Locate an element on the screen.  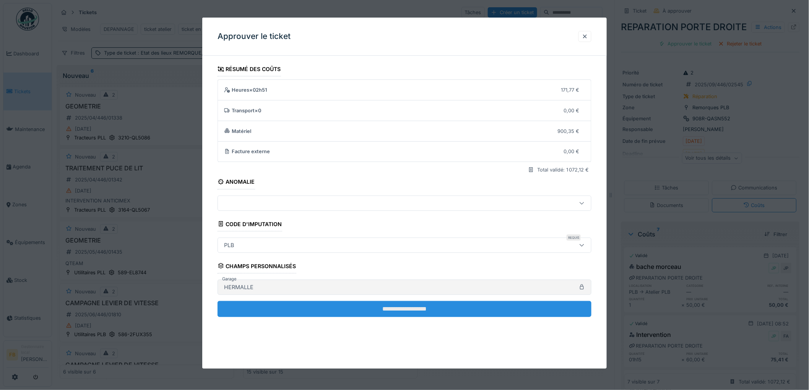
summary: Heures×02h51171,77 € is located at coordinates (404, 90).